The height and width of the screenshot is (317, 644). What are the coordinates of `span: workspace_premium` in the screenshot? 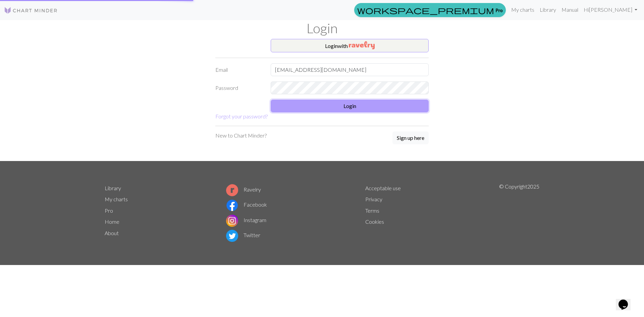 It's located at (426, 10).